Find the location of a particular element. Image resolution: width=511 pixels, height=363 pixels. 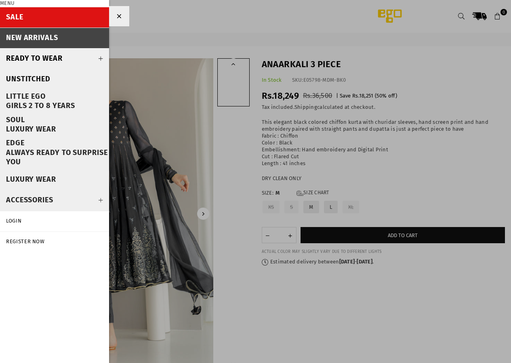

div: Unstitched is located at coordinates (28, 79).